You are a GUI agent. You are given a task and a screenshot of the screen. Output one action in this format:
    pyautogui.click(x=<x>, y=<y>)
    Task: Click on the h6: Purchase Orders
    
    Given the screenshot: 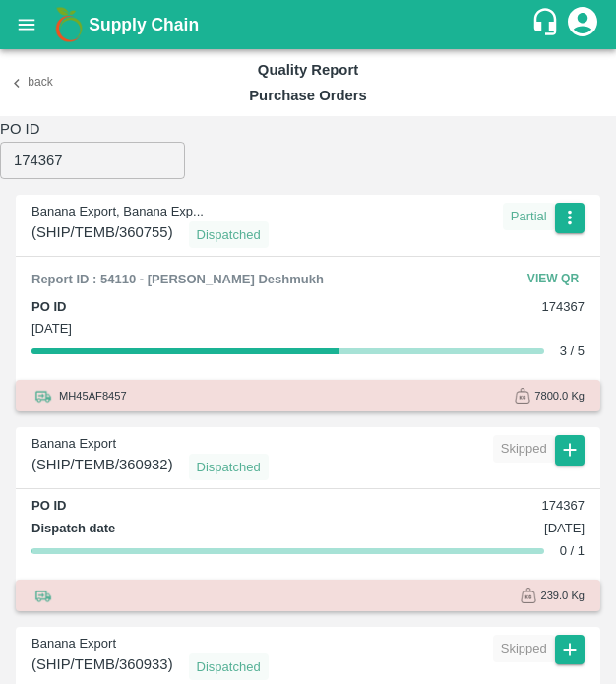 What is the action you would take?
    pyautogui.click(x=308, y=96)
    